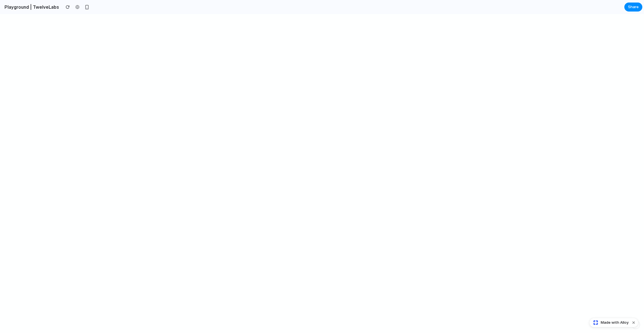 The width and height of the screenshot is (644, 333). I want to click on button: Share, so click(633, 7).